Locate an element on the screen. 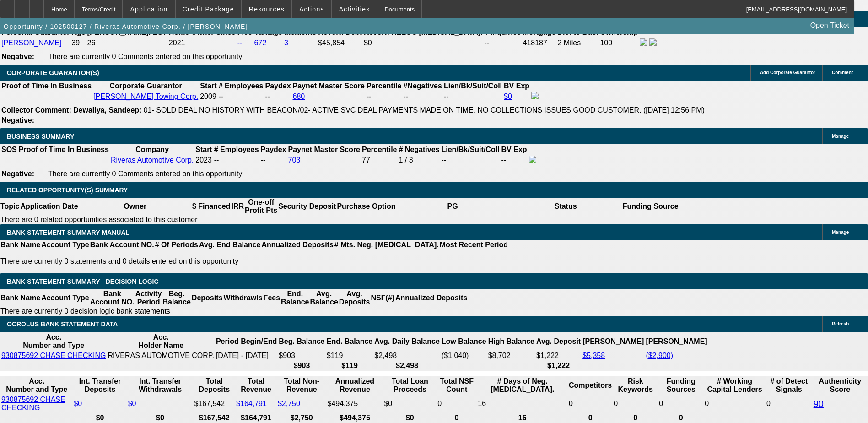 This screenshot has height=423, width=868. th: # Of Periods is located at coordinates (177, 245).